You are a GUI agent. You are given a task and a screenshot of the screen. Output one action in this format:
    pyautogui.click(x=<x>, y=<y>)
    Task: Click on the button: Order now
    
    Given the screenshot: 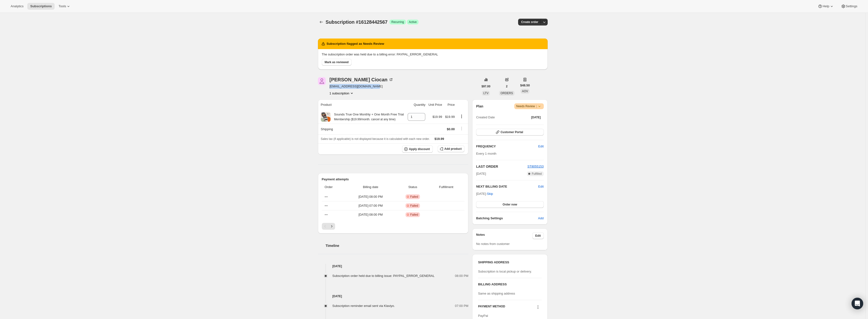 What is the action you would take?
    pyautogui.click(x=510, y=204)
    